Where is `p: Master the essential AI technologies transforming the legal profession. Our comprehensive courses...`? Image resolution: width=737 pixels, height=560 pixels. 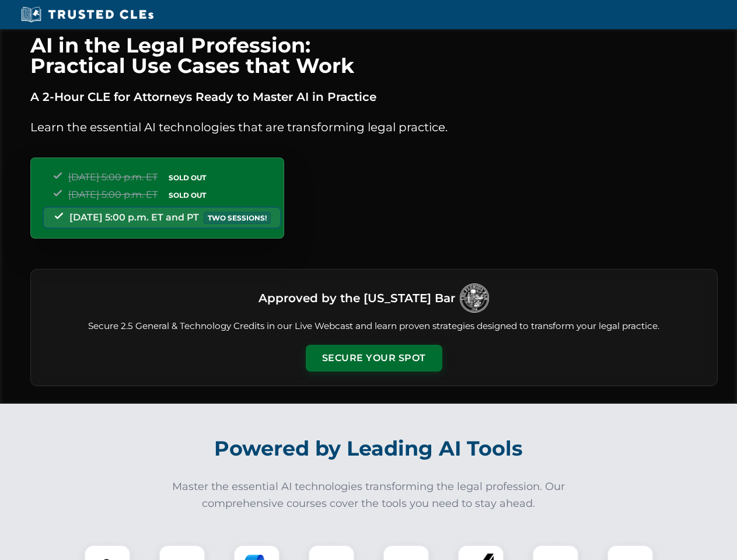
p: Master the essential AI technologies transforming the legal profession. Our comprehensive courses... is located at coordinates (369, 496).